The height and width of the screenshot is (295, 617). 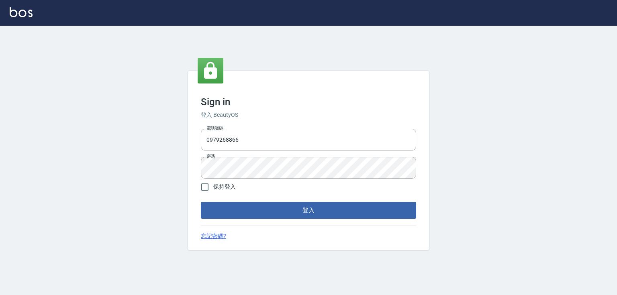 What do you see at coordinates (308, 102) in the screenshot?
I see `h3: Sign in` at bounding box center [308, 102].